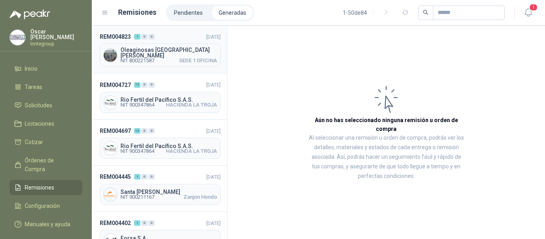 The width and height of the screenshot is (545, 239). Describe the element at coordinates (367, 13) in the screenshot. I see `div: 1 - 50 de 84` at that location.